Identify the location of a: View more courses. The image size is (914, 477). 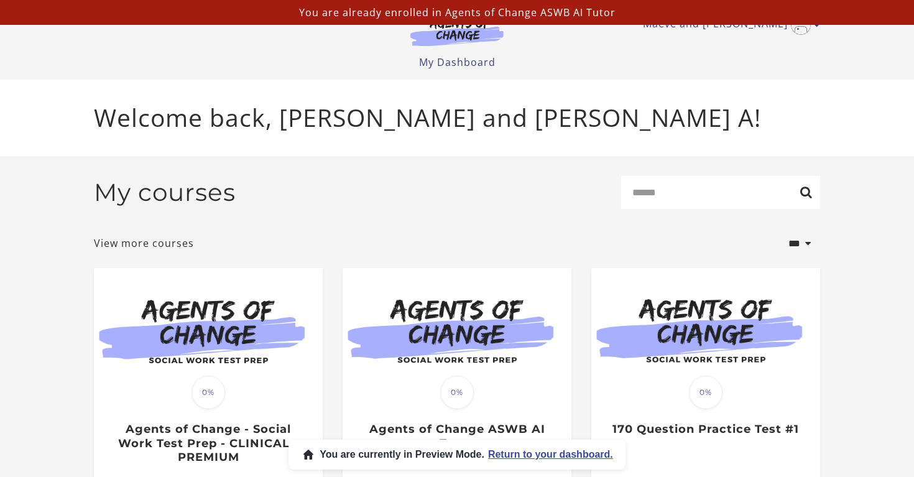
(144, 243).